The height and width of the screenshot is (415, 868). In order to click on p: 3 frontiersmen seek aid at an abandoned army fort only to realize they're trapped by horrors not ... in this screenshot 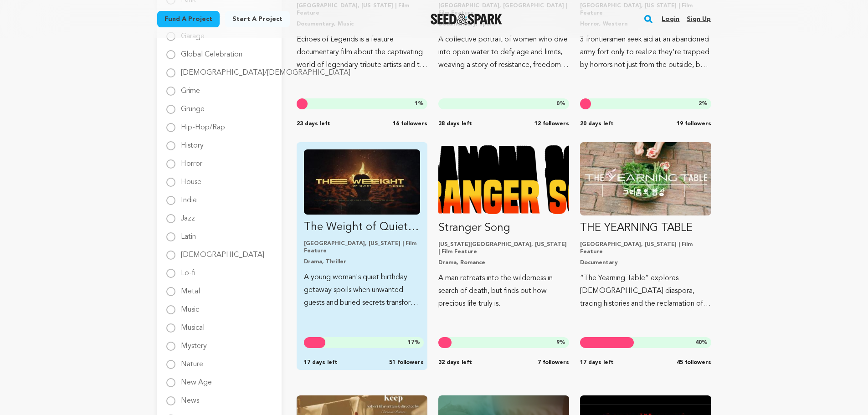, I will do `click(646, 53)`.